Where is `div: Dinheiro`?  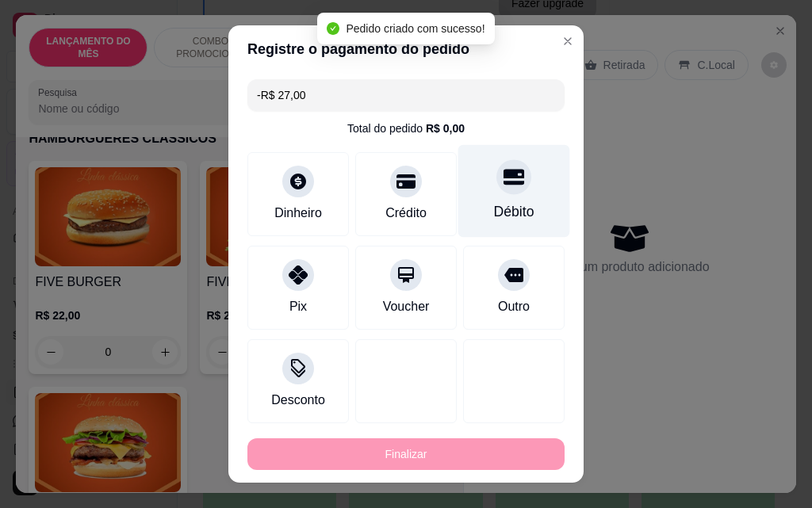
div: Dinheiro is located at coordinates (298, 214).